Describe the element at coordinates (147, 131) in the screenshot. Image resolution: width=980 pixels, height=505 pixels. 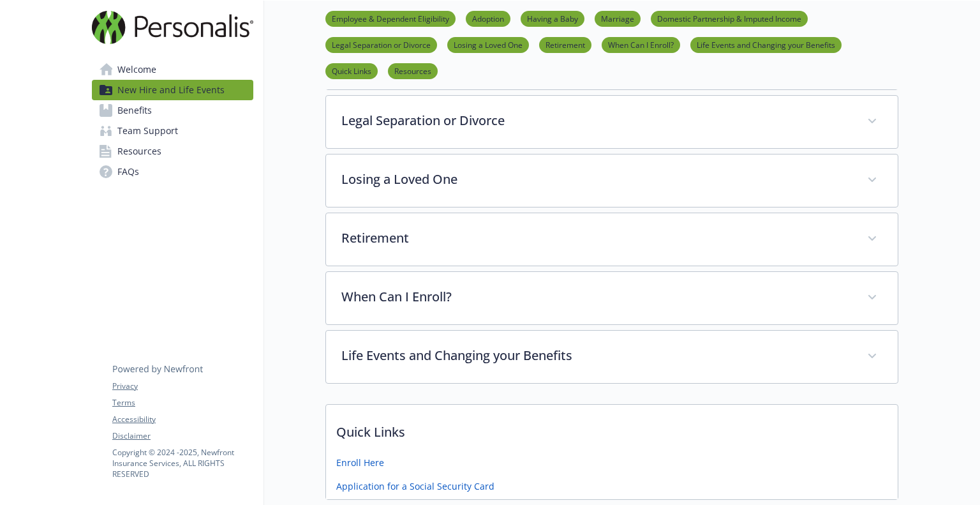
I see `span: Team Support` at that location.